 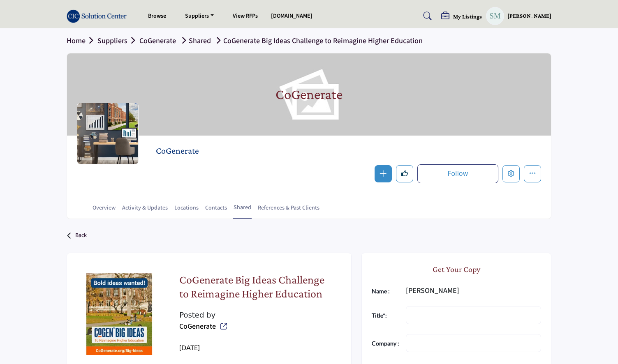 I want to click on b: Title :, so click(x=379, y=316).